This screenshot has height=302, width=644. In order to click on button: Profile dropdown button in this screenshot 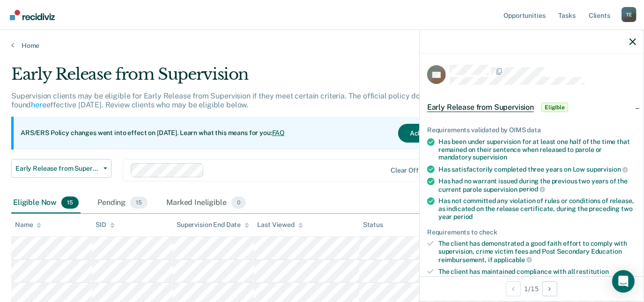, I will do `click(629, 14)`.